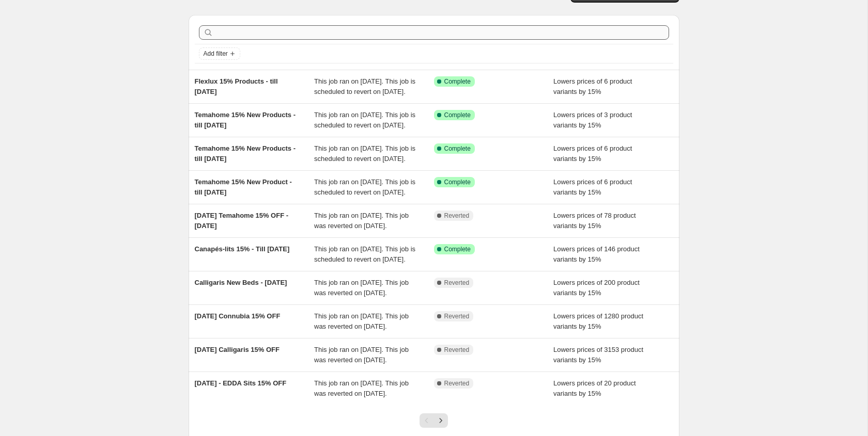 Image resolution: width=868 pixels, height=436 pixels. Describe the element at coordinates (596, 254) in the screenshot. I see `span: Lowers prices of 146 product variants by 15%` at that location.